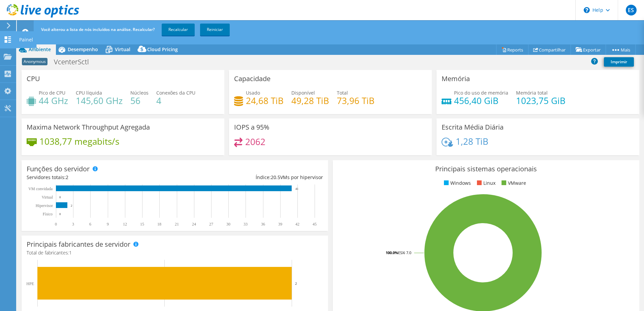  I want to click on li: Windows, so click(456, 183).